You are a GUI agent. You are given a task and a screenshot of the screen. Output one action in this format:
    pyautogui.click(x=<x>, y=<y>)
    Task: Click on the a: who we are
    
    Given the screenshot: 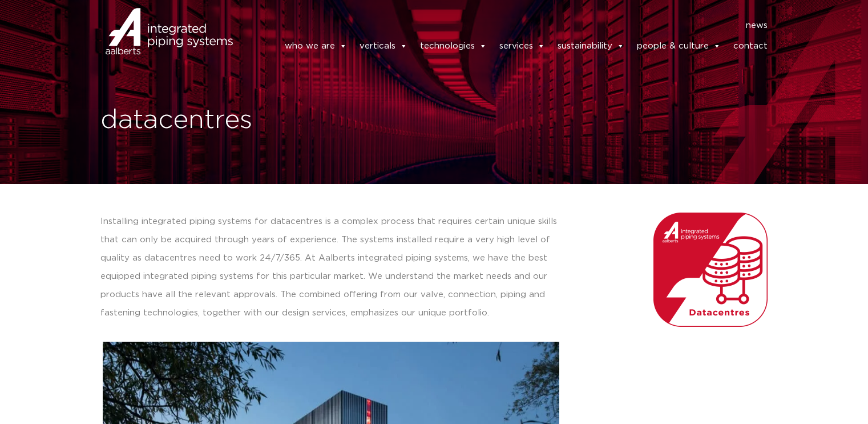 What is the action you would take?
    pyautogui.click(x=316, y=46)
    